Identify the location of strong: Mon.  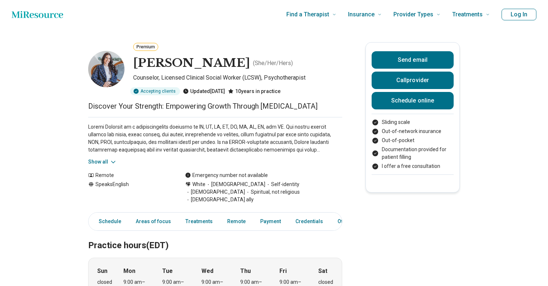
(129, 271).